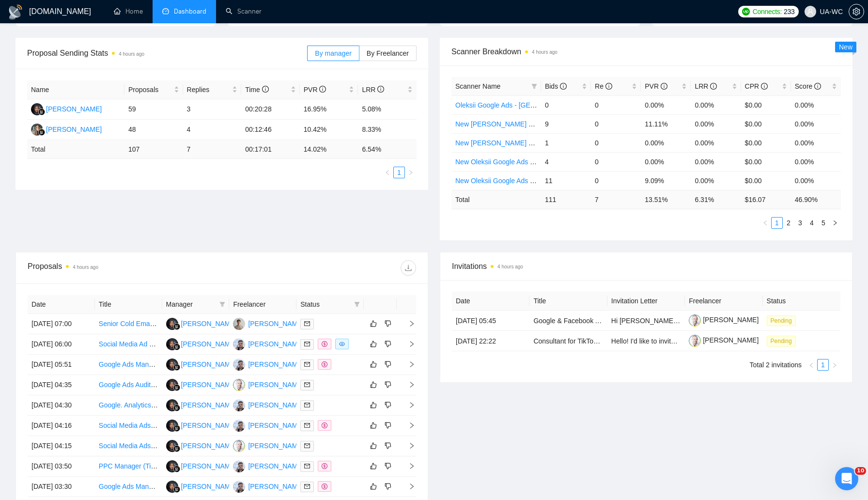 The image size is (868, 500). What do you see at coordinates (556, 86) in the screenshot?
I see `span: Bids` at bounding box center [556, 86].